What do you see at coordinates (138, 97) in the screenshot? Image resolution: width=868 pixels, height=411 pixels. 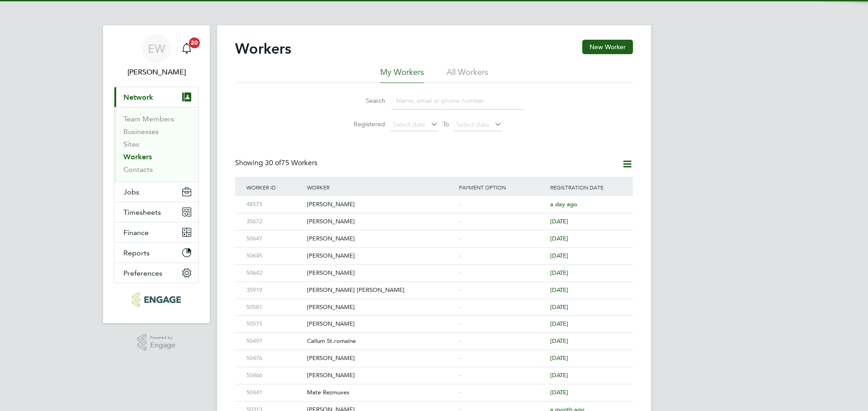 I see `span: Network` at bounding box center [138, 97].